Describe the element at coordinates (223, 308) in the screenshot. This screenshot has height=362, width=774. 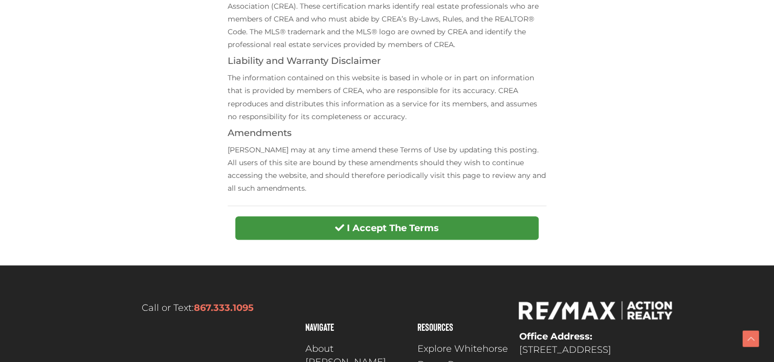
I see `a: 867.333.1095` at that location.